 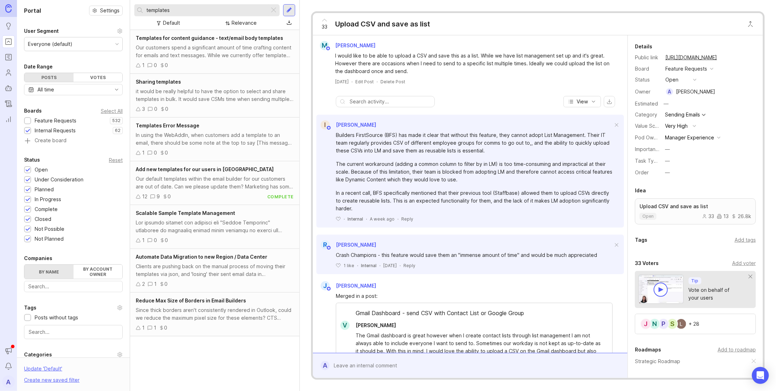 I want to click on a: Automate Data Migration to new Region / Data CenterClients are pushing back on the manual process..., so click(x=214, y=271).